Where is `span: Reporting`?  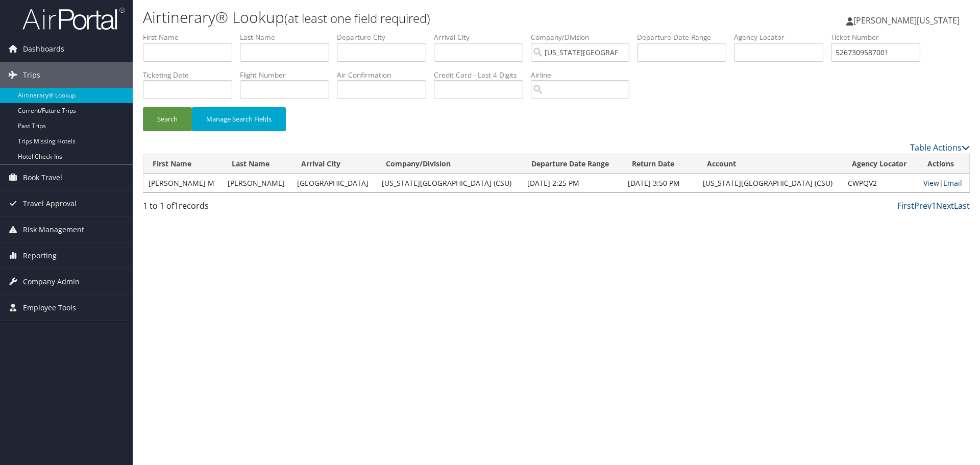
span: Reporting is located at coordinates (40, 256).